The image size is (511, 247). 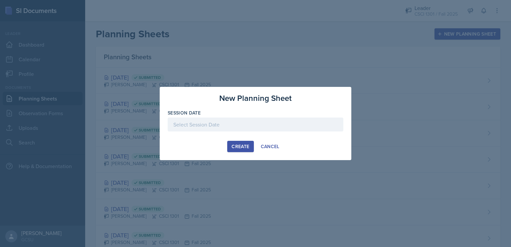 I want to click on label: Session Date, so click(x=184, y=113).